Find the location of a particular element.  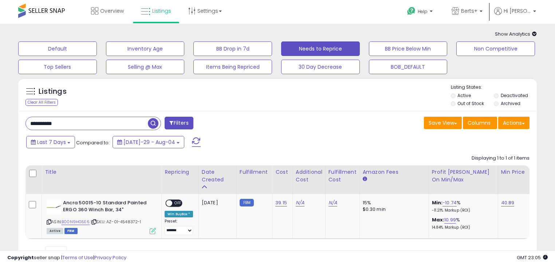

h5: Listings is located at coordinates (52, 92).